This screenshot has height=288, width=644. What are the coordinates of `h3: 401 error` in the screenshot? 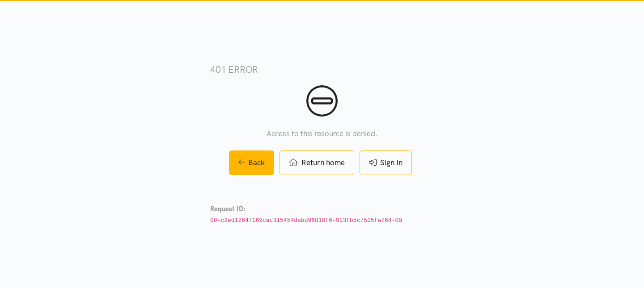 It's located at (322, 69).